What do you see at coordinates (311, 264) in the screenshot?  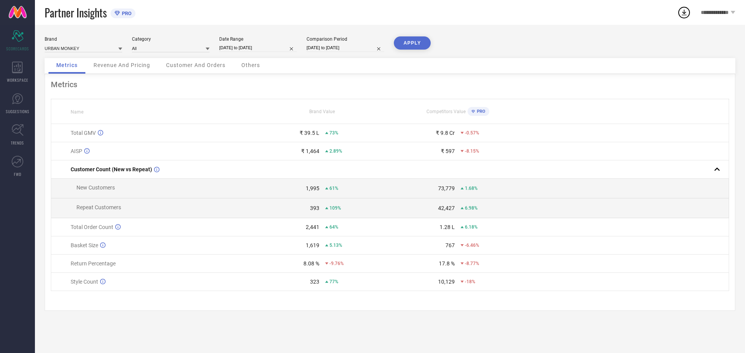 I see `div: 8.08 %` at bounding box center [311, 264].